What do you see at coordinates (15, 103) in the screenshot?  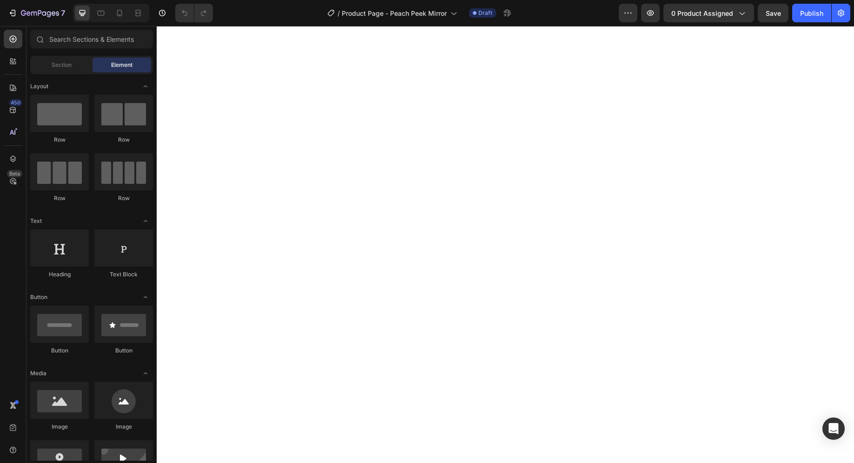 I see `div: 450` at bounding box center [15, 103].